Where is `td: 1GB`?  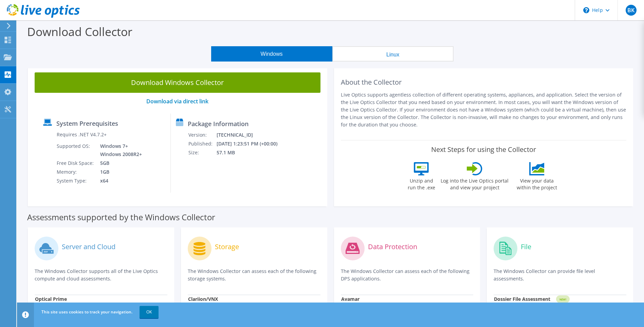 td: 1GB is located at coordinates (119, 172).